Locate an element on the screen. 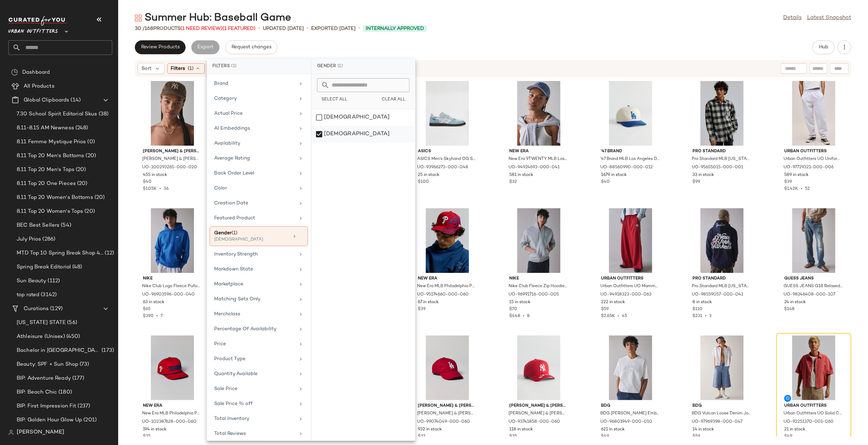  div: Brand is located at coordinates (254, 84).